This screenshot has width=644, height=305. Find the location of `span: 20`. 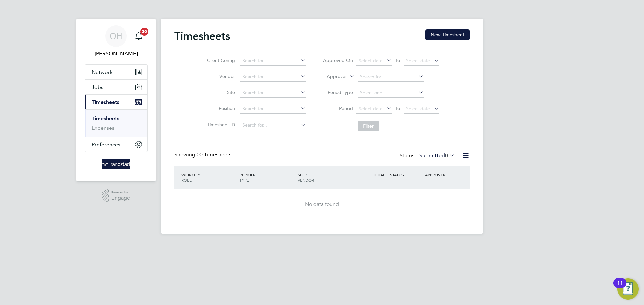

span: 20 is located at coordinates (144, 32).